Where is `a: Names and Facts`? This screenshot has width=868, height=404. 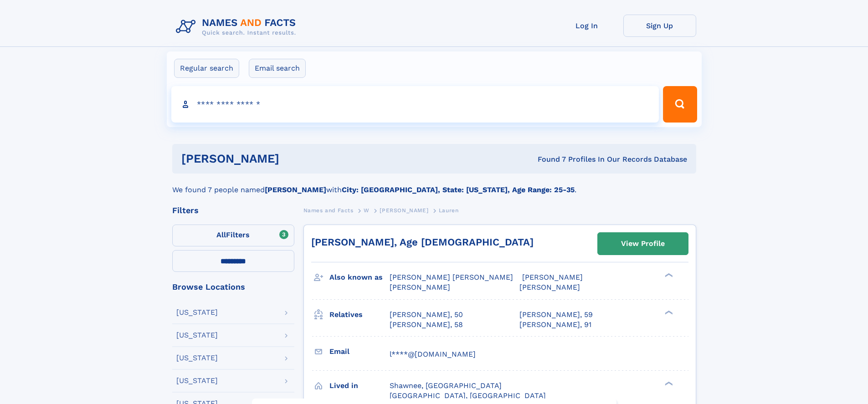 a: Names and Facts is located at coordinates (329, 210).